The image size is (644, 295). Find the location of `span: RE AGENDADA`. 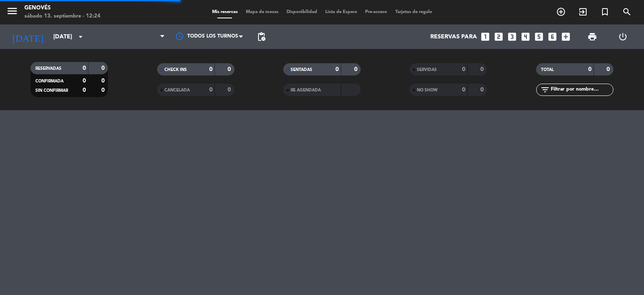

span: RE AGENDADA is located at coordinates (306, 90).